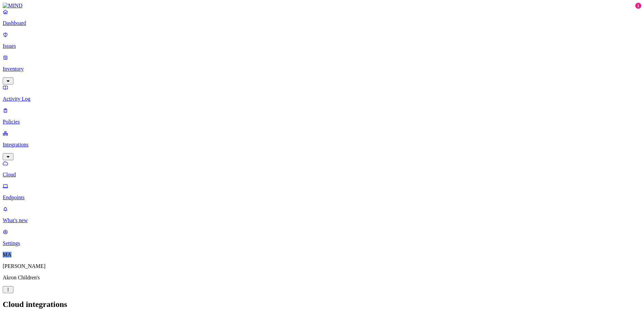 The image size is (644, 311). Describe the element at coordinates (322, 116) in the screenshot. I see `a: Policies` at that location.